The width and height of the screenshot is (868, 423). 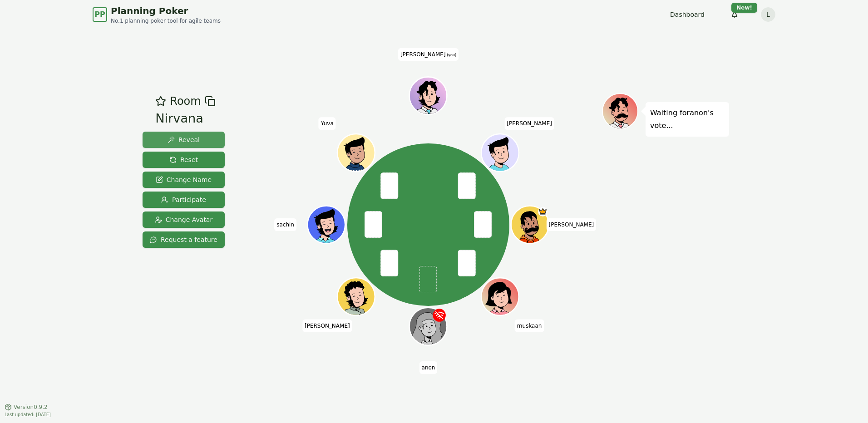 What do you see at coordinates (183, 199) in the screenshot?
I see `span: Participate` at bounding box center [183, 199].